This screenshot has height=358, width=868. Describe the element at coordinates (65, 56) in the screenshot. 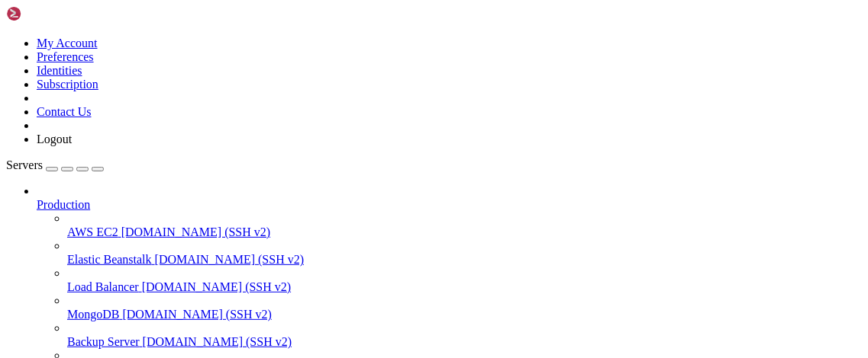

I see `a: Preferences` at that location.